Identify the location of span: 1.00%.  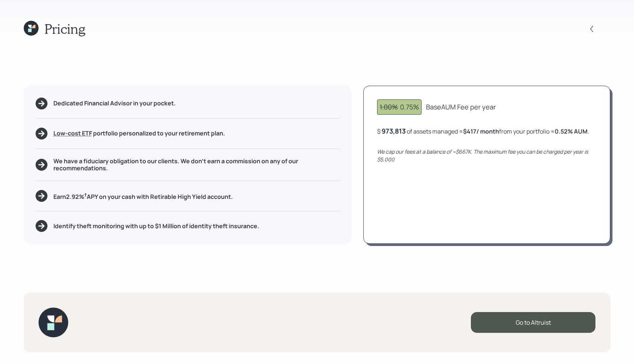
(388, 107).